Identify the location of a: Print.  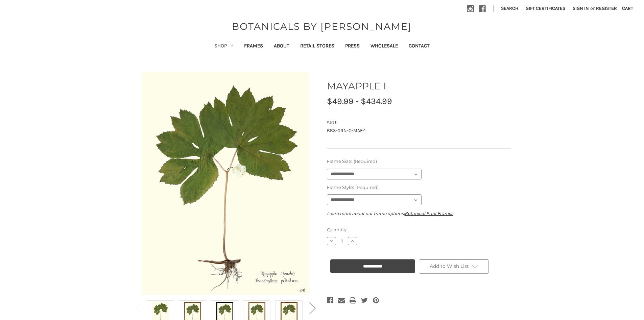
(353, 300).